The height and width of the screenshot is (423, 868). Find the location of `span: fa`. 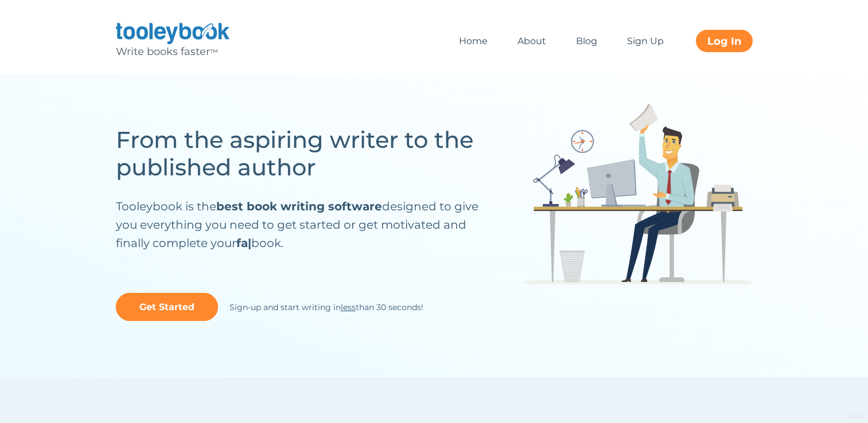

span: fa is located at coordinates (244, 243).